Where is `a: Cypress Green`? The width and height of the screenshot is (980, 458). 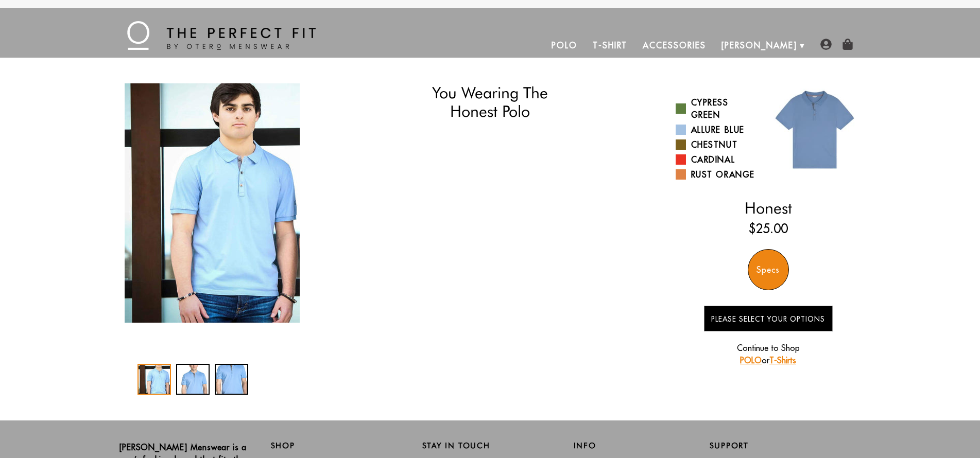
a: Cypress Green is located at coordinates (718, 109).